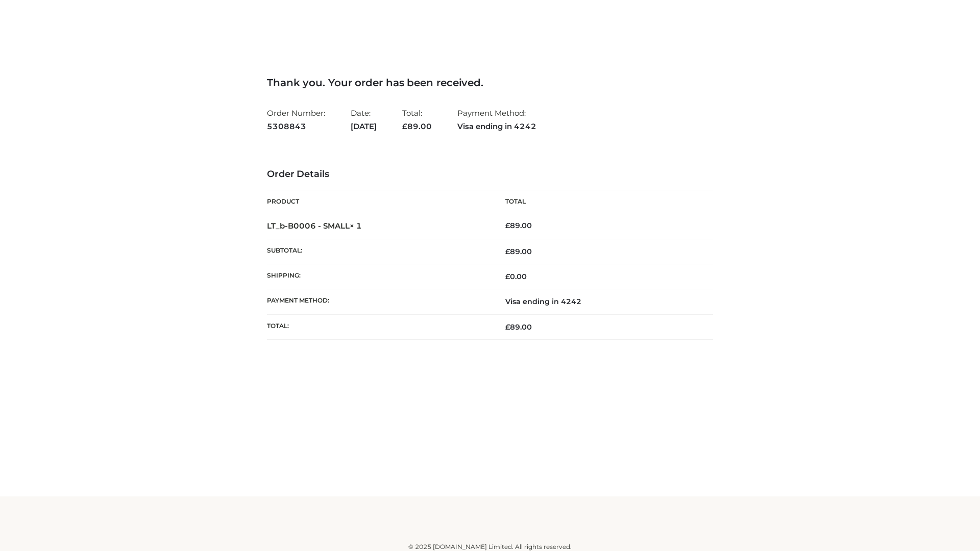 This screenshot has height=551, width=980. I want to click on h3: Order Details, so click(490, 174).